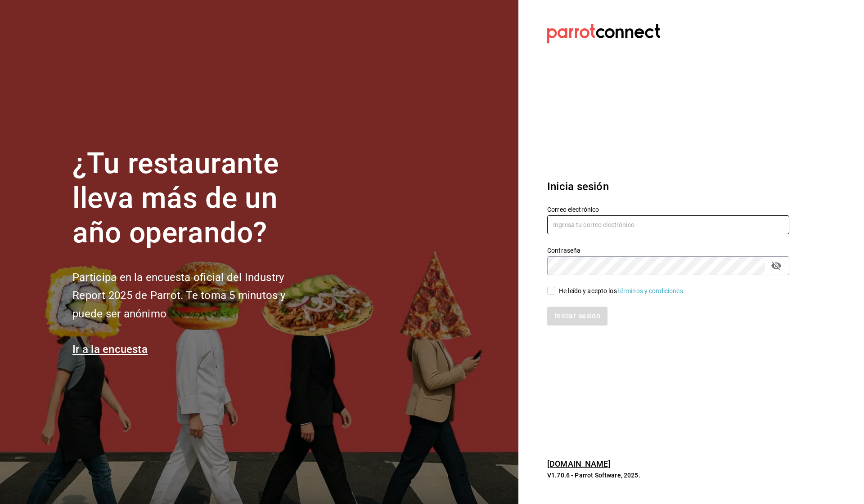  What do you see at coordinates (194, 296) in the screenshot?
I see `h2: Participa en la encuesta oficial del Industry Report 2025 de Parrot. Te toma 5 minutos y puede se...` at bounding box center [194, 296].